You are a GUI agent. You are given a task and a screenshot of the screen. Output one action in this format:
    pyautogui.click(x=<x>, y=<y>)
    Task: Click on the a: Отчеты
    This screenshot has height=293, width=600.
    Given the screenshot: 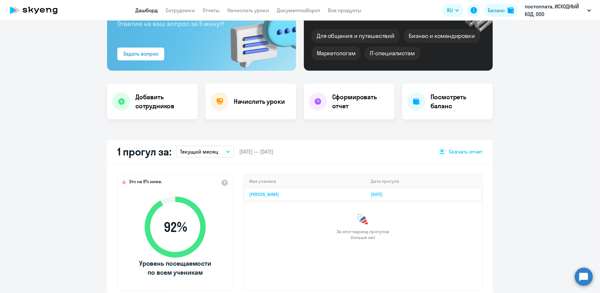 What is the action you would take?
    pyautogui.click(x=211, y=10)
    